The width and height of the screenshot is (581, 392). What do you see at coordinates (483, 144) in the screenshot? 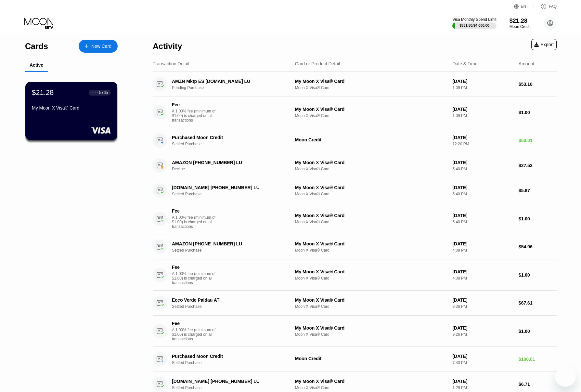
I see `div: 12:20 PM` at bounding box center [483, 144].